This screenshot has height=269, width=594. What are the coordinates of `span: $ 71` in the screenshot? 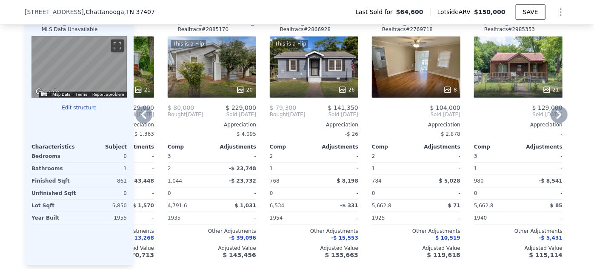 It's located at (454, 205).